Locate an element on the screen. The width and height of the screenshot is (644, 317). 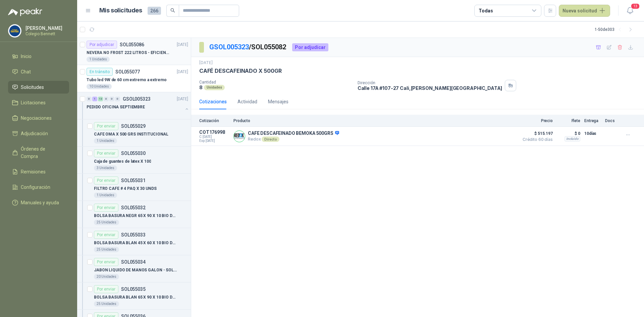
p: 8 is located at coordinates (201, 87).